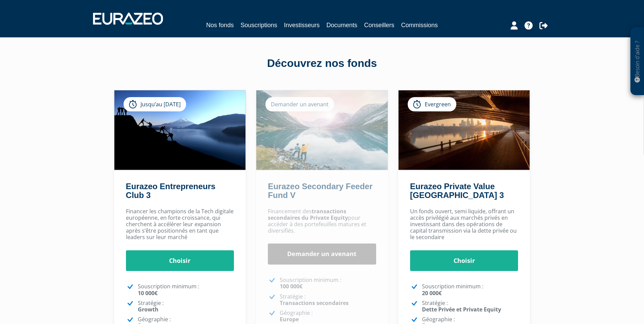 This screenshot has height=324, width=644. Describe the element at coordinates (322, 254) in the screenshot. I see `a: Demander un avenant` at that location.